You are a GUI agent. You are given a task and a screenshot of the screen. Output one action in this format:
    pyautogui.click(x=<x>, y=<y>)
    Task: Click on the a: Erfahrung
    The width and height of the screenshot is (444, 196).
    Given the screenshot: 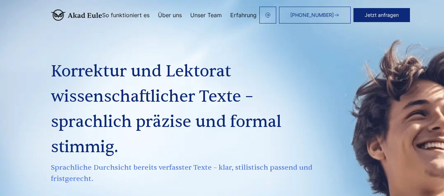 What is the action you would take?
    pyautogui.click(x=243, y=15)
    